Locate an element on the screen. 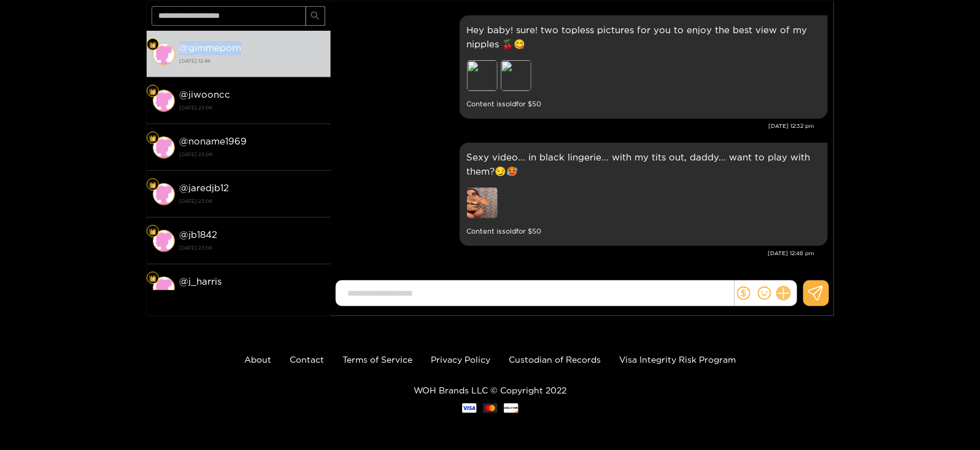 Image resolution: width=980 pixels, height=450 pixels. strong: @ jb1842 is located at coordinates (199, 234).